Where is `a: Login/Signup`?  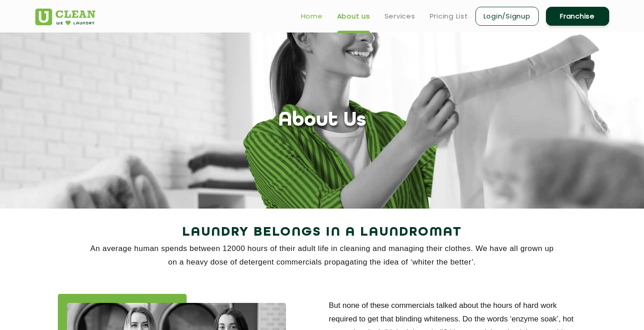
a: Login/Signup is located at coordinates (507, 16).